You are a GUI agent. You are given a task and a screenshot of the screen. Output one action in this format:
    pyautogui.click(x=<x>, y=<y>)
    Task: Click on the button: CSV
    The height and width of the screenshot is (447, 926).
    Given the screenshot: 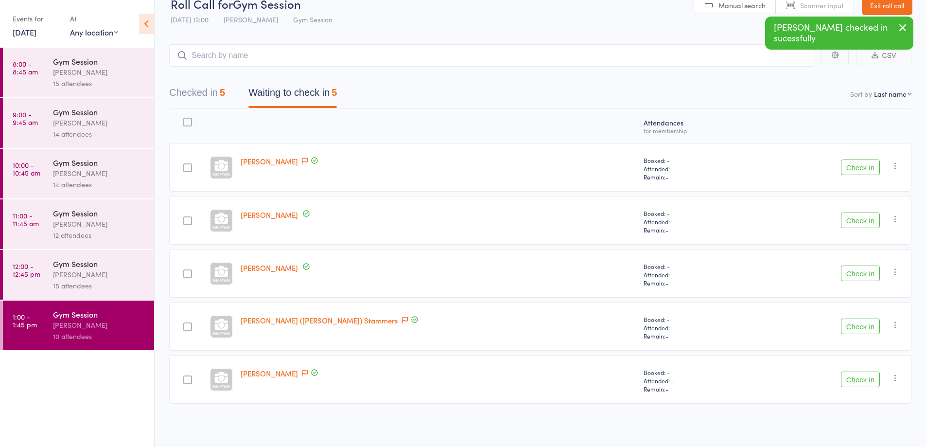 What is the action you would take?
    pyautogui.click(x=884, y=55)
    